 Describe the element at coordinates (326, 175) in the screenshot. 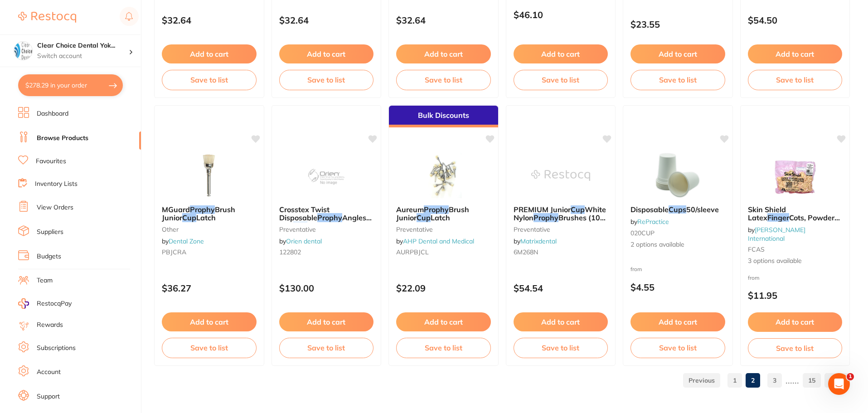

I see `img: Crosstex Twist Disposable Prophy Angles Soft Cup, Pack of 100` at that location.